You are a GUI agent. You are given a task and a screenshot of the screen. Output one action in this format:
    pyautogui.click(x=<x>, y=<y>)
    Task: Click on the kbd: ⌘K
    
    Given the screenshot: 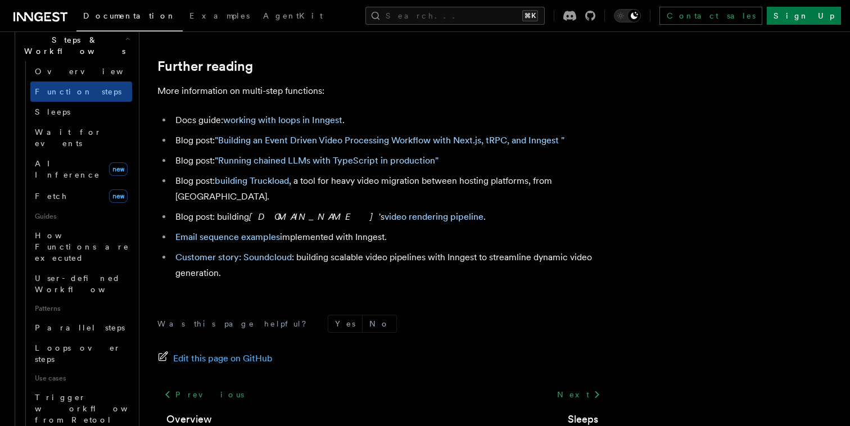 What is the action you would take?
    pyautogui.click(x=530, y=16)
    